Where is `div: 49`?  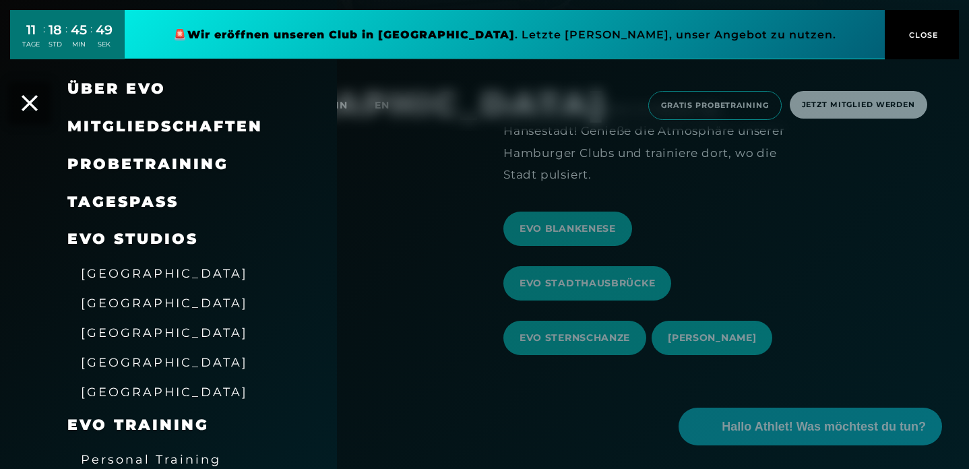
div: 49 is located at coordinates (104, 30).